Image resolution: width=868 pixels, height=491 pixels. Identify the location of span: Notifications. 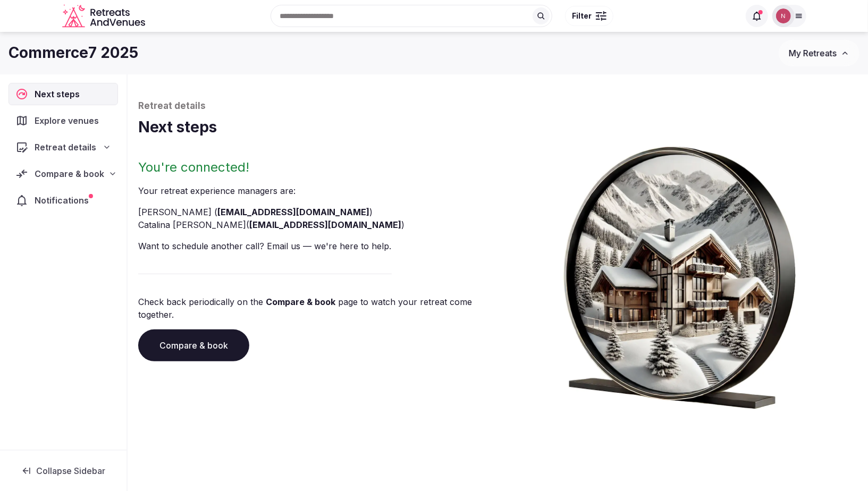
(64, 200).